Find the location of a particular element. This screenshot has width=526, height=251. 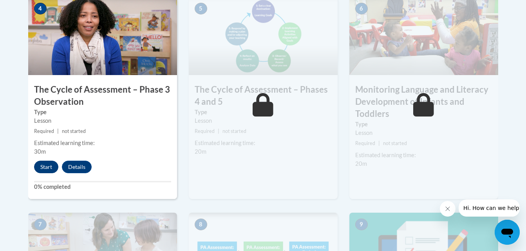

span: 4 is located at coordinates (40, 9).